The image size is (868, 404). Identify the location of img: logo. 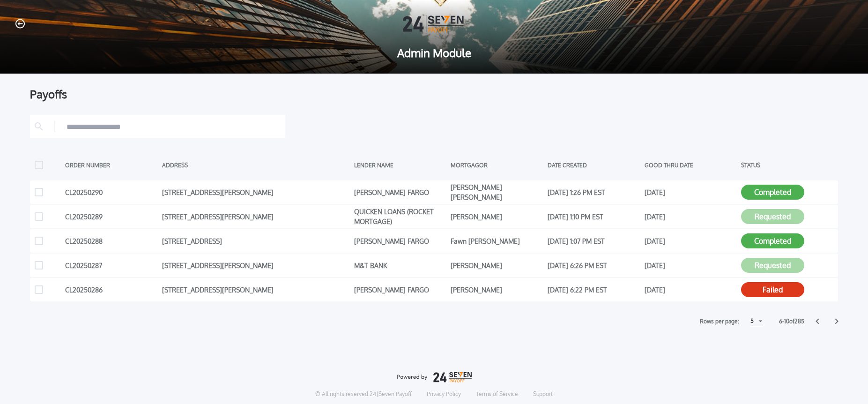
(434, 377).